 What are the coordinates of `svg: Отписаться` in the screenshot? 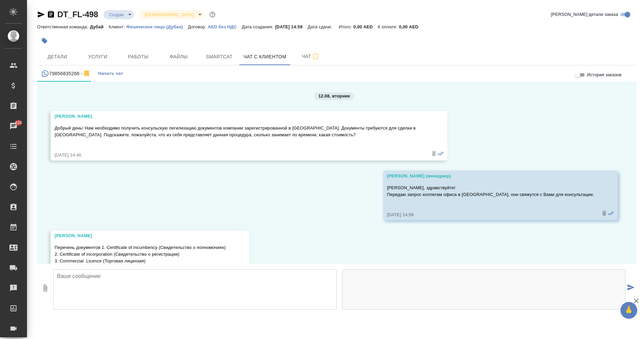 It's located at (87, 73).